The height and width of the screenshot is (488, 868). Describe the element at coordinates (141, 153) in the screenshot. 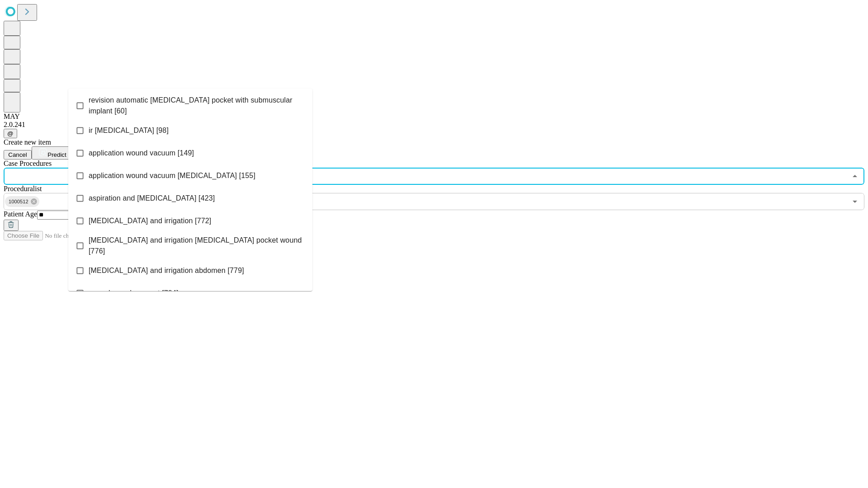

I see `span: application wound vacuum [149]` at that location.